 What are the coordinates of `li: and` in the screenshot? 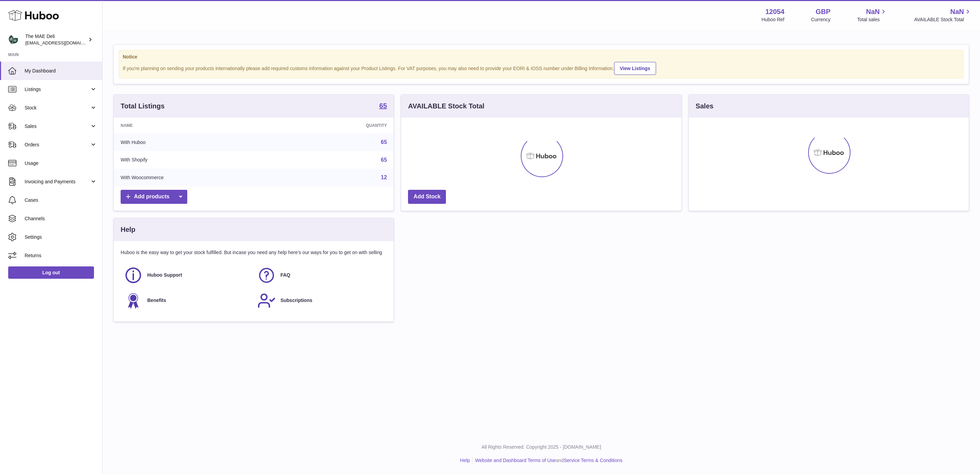 It's located at (547, 460).